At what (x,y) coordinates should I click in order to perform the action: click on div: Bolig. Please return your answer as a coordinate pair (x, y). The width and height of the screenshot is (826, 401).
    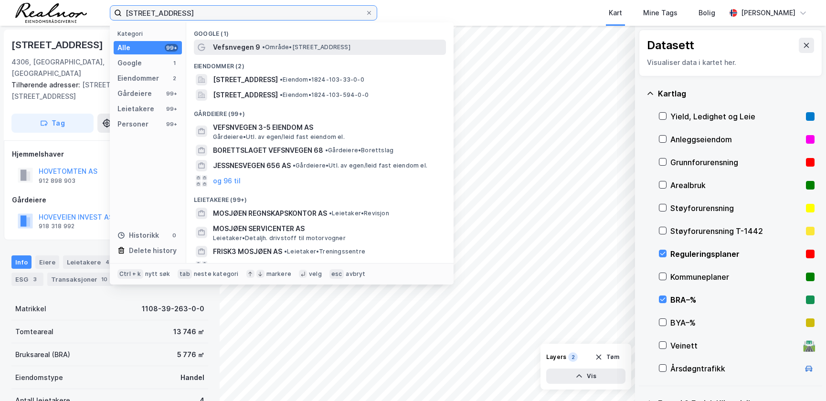
    Looking at the image, I should click on (707, 13).